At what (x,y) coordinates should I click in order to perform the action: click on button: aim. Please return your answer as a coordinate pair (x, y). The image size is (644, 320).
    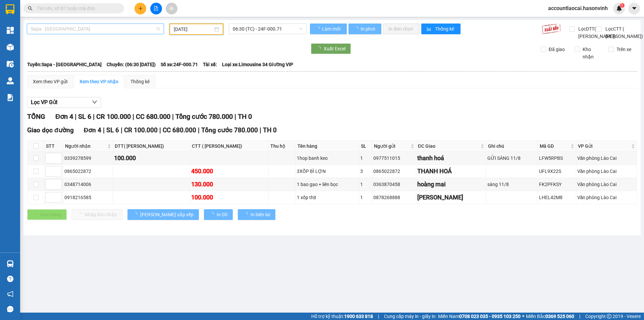
    Looking at the image, I should click on (171, 8).